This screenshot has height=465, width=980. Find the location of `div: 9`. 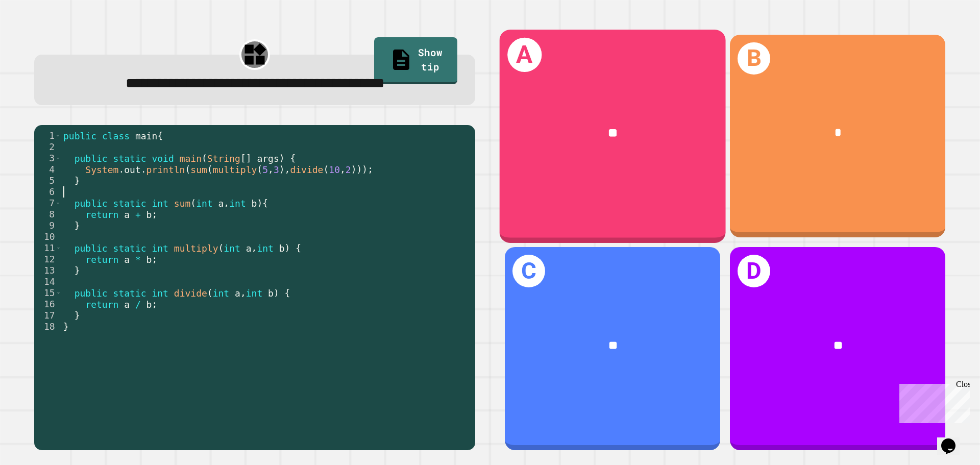

div: 9 is located at coordinates (47, 226).